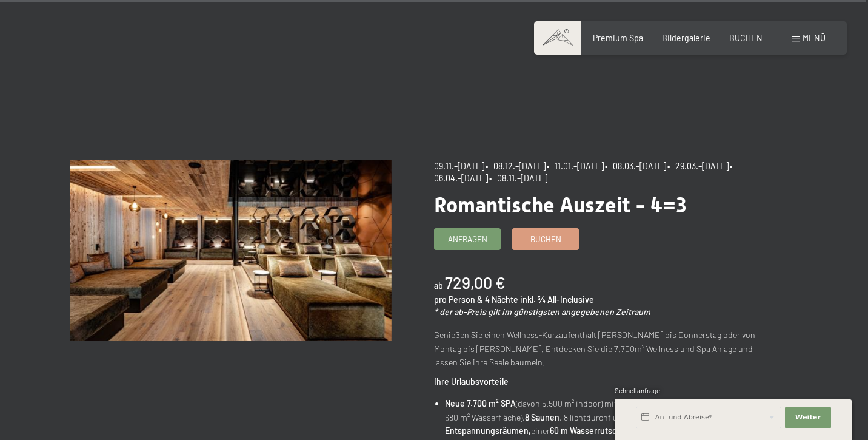 The height and width of the screenshot is (440, 868). I want to click on a: BUCHEN, so click(745, 38).